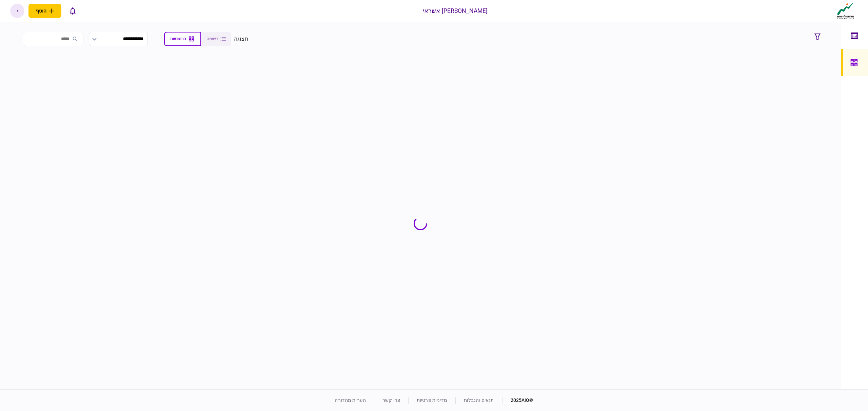 This screenshot has height=411, width=868. Describe the element at coordinates (45, 11) in the screenshot. I see `button: פתח תפריט להוספת לקוח` at that location.